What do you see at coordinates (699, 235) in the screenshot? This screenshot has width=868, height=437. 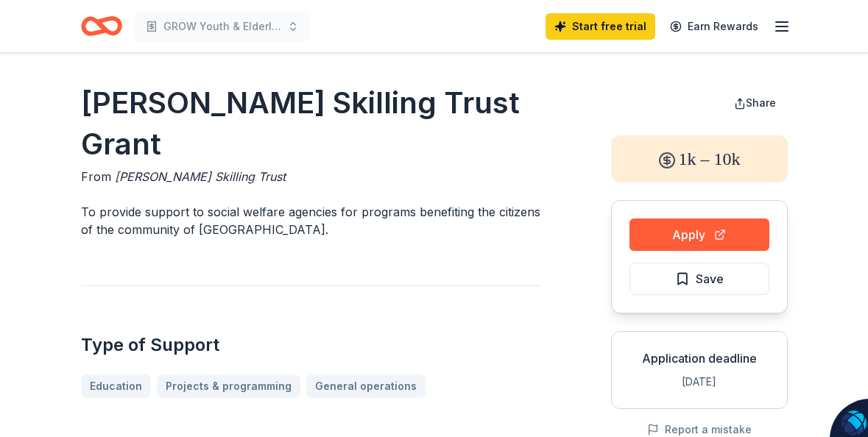 I see `button: Apply` at bounding box center [699, 235].